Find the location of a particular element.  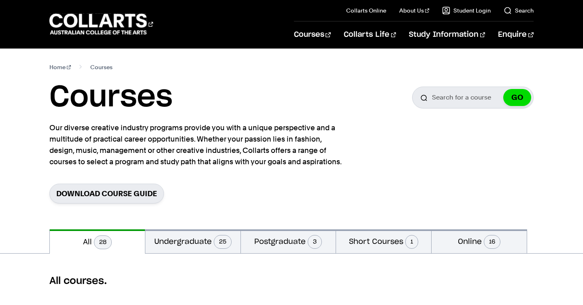

form: Search for a course is located at coordinates (473, 98).